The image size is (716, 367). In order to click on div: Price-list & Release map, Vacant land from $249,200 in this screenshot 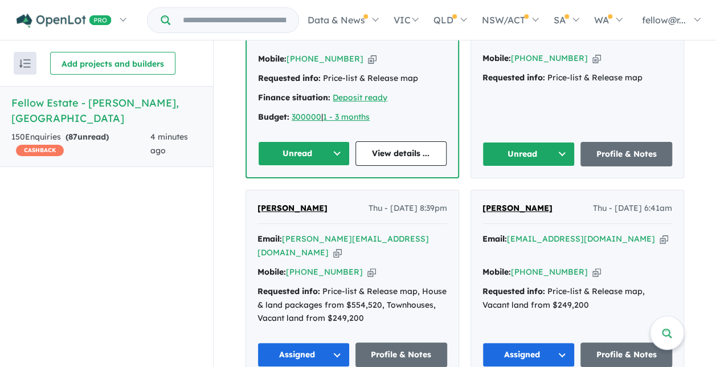, I will do `click(577, 299)`.